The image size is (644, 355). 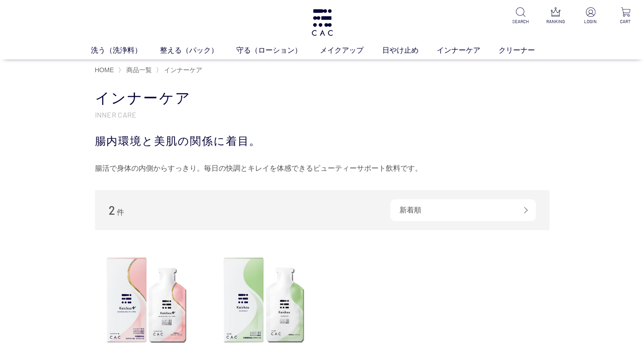 I want to click on span: 商品一覧, so click(x=139, y=70).